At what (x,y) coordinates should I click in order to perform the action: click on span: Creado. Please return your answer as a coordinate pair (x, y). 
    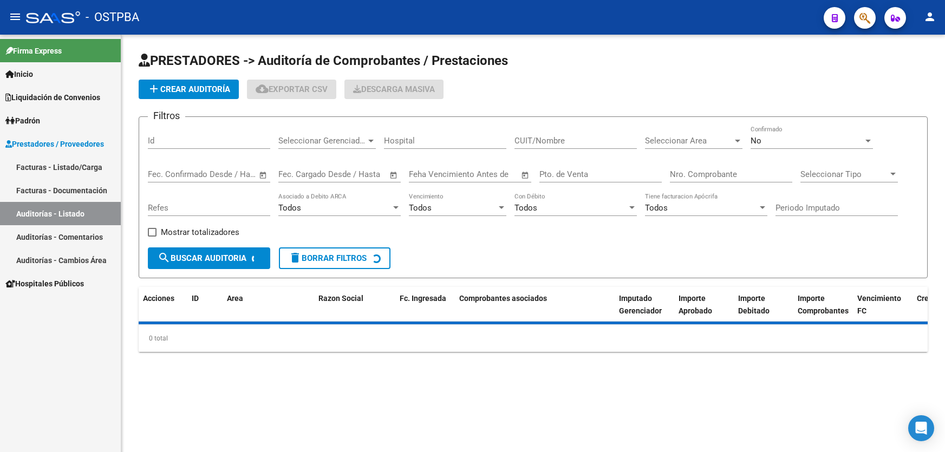
    Looking at the image, I should click on (929, 298).